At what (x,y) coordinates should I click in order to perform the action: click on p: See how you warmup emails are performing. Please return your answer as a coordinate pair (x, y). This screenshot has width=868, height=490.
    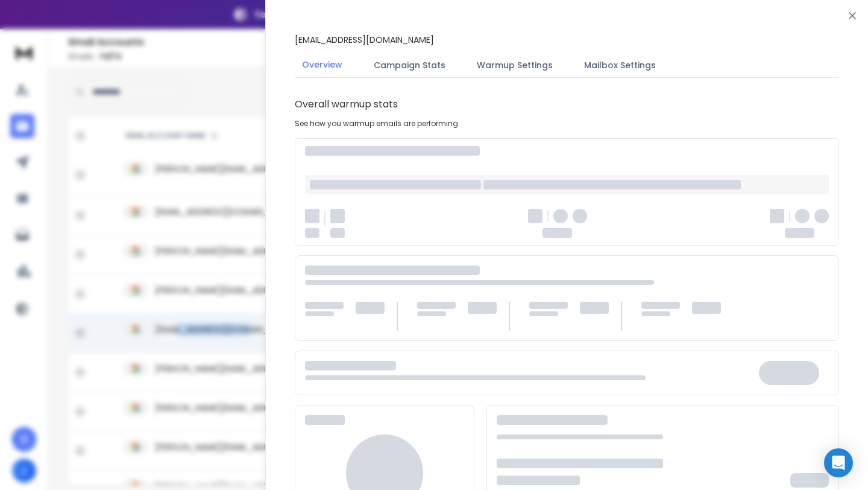
    Looking at the image, I should click on (377, 123).